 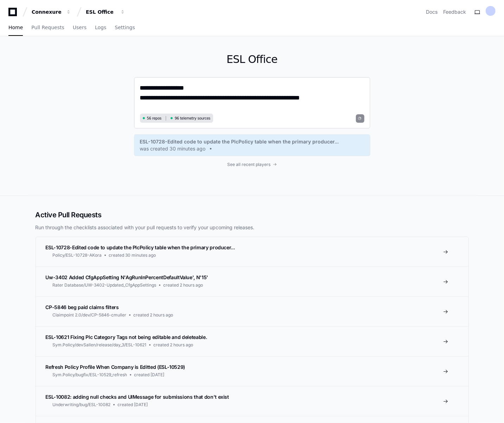 I want to click on a: Logs, so click(x=101, y=28).